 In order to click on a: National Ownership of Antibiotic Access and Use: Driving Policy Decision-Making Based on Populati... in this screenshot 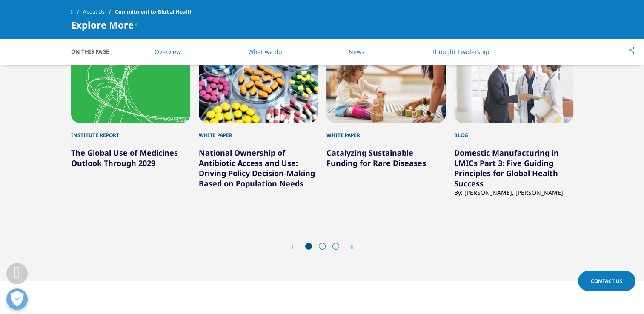, I will do `click(257, 168)`.